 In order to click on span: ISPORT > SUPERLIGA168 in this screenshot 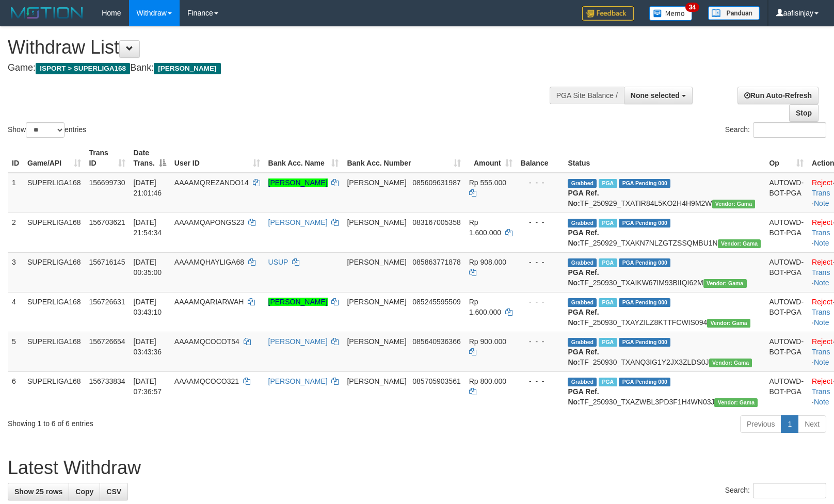, I will do `click(82, 69)`.